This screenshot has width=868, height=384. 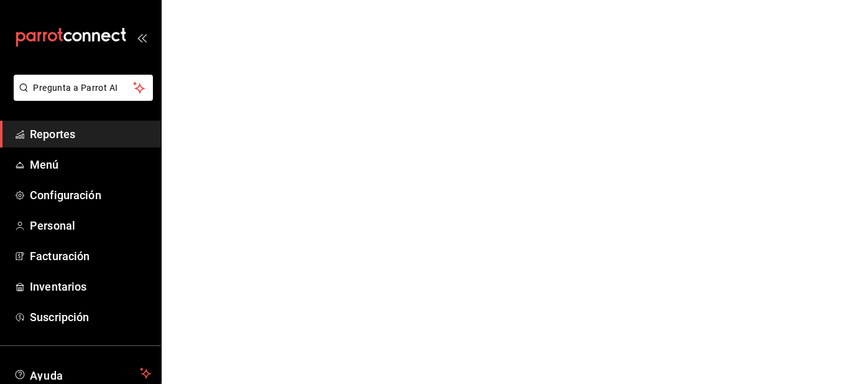 What do you see at coordinates (90, 195) in the screenshot?
I see `span: Configuración` at bounding box center [90, 195].